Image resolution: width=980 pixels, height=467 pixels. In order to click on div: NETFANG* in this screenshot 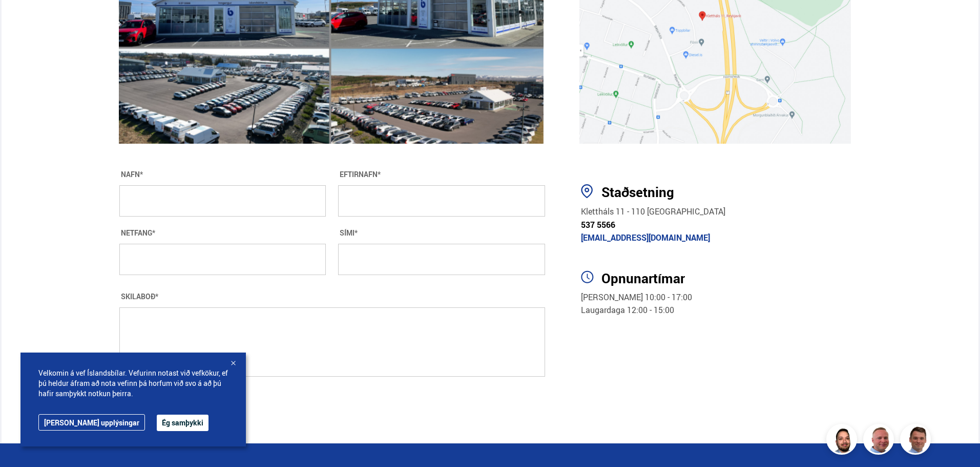, I will do `click(223, 233)`.